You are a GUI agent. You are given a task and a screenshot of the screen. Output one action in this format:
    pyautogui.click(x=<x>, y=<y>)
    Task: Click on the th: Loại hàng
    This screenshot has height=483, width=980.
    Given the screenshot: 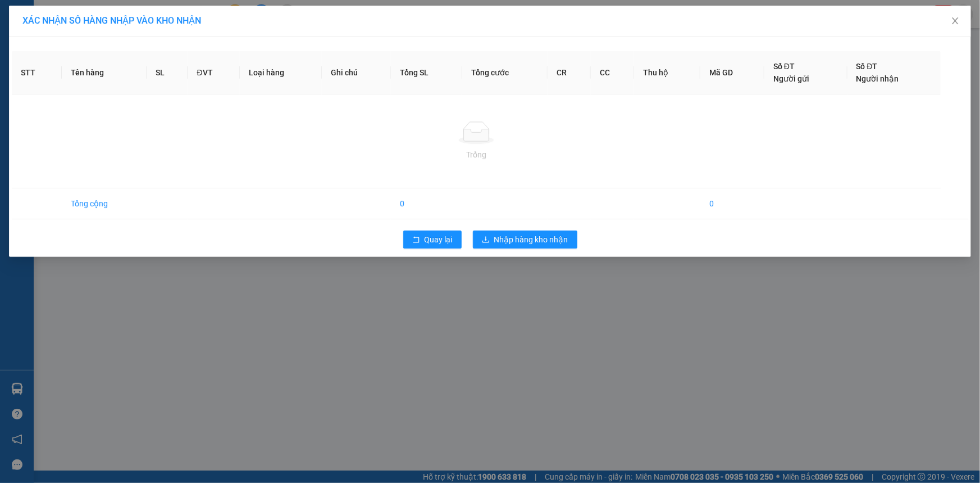 What is the action you would take?
    pyautogui.click(x=281, y=73)
    